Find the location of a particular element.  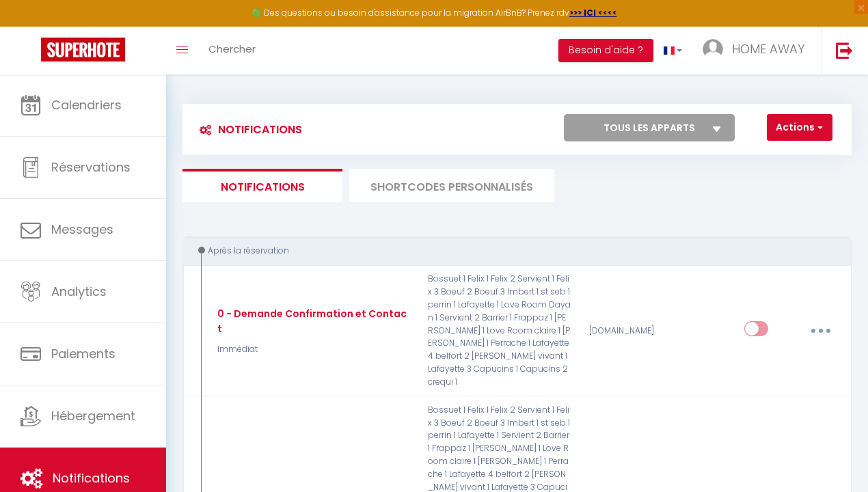

span: Hébergement is located at coordinates (93, 416).